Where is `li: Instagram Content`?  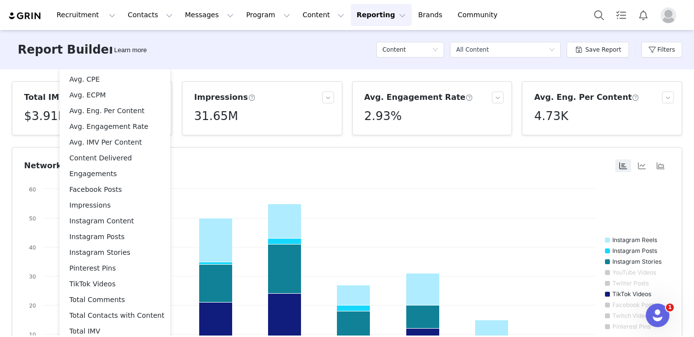
li: Instagram Content is located at coordinates (115, 221).